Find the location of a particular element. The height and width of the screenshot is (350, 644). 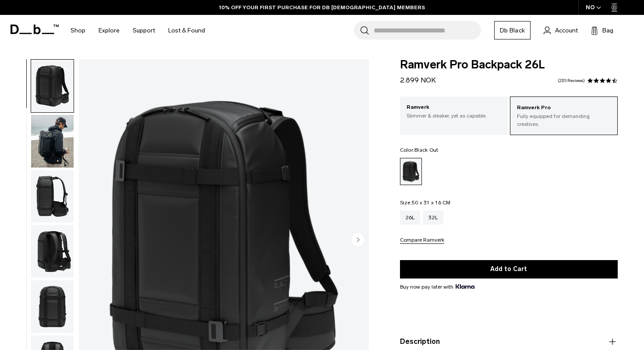

a: 32L is located at coordinates (433, 218).